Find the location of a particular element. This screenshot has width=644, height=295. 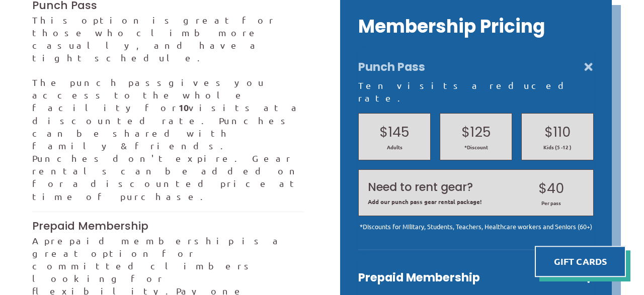

h2: $110 is located at coordinates (557, 132).